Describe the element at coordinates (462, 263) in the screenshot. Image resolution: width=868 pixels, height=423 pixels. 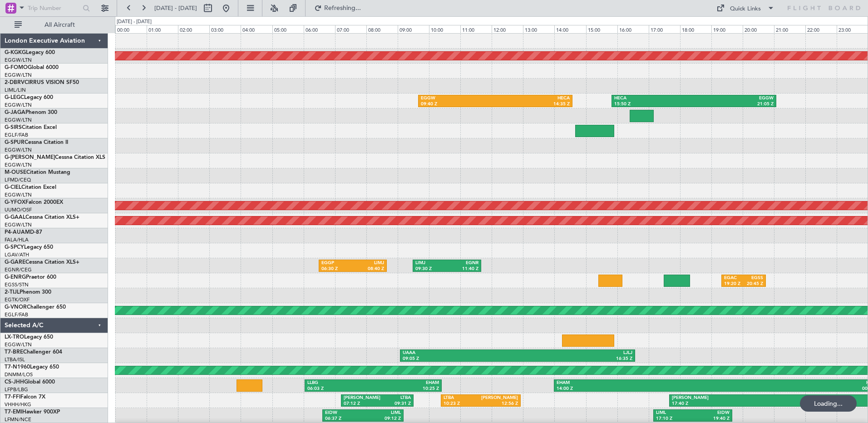
I see `div: EGNR` at that location.